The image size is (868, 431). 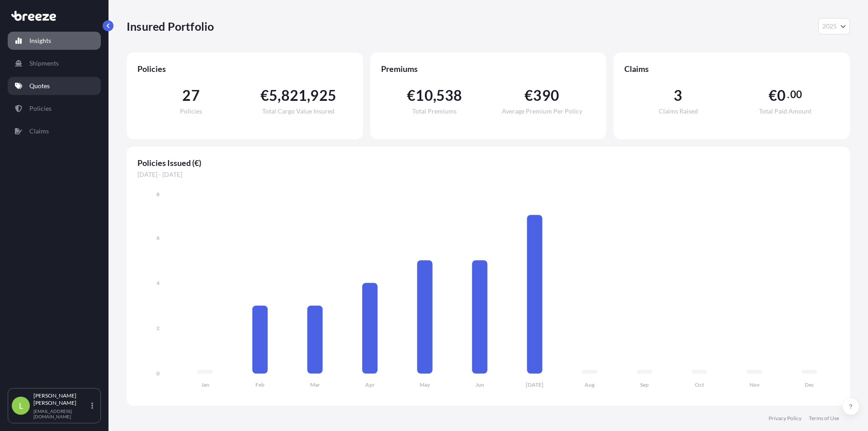 I want to click on span: Policies Issued (€), so click(x=488, y=163).